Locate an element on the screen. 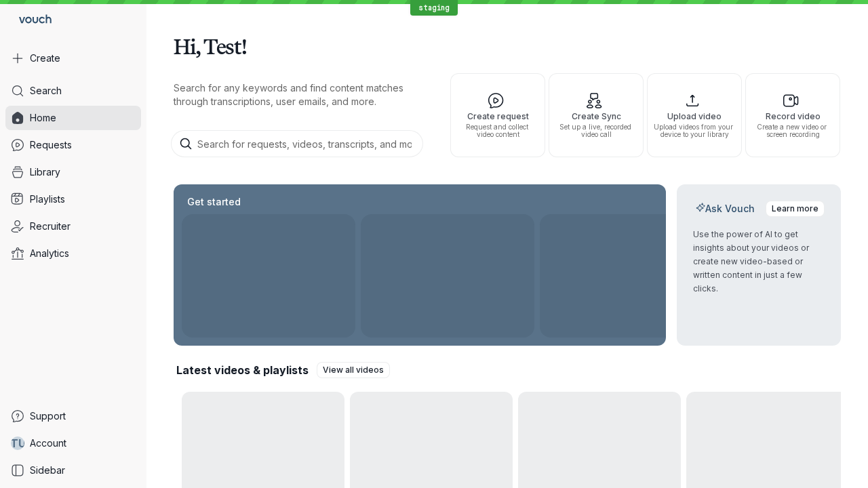 The height and width of the screenshot is (488, 868). a: Analytics is located at coordinates (73, 254).